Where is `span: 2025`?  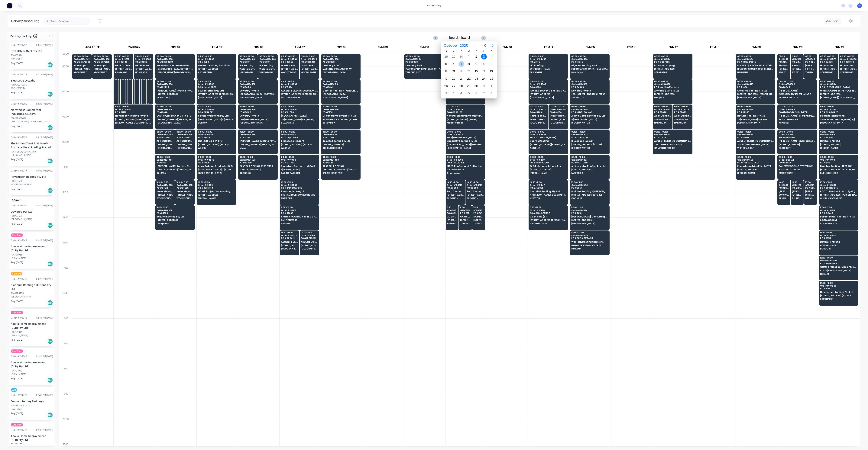
span: 2025 is located at coordinates (464, 46).